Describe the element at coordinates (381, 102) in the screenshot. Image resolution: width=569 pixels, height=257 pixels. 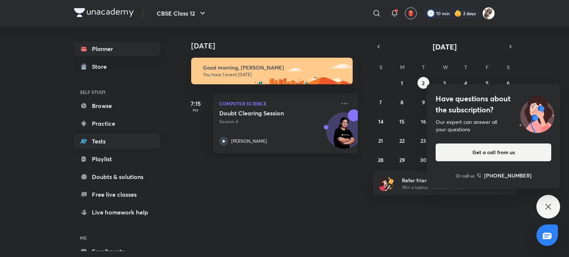
I see `button: September 7, 2025` at that location.